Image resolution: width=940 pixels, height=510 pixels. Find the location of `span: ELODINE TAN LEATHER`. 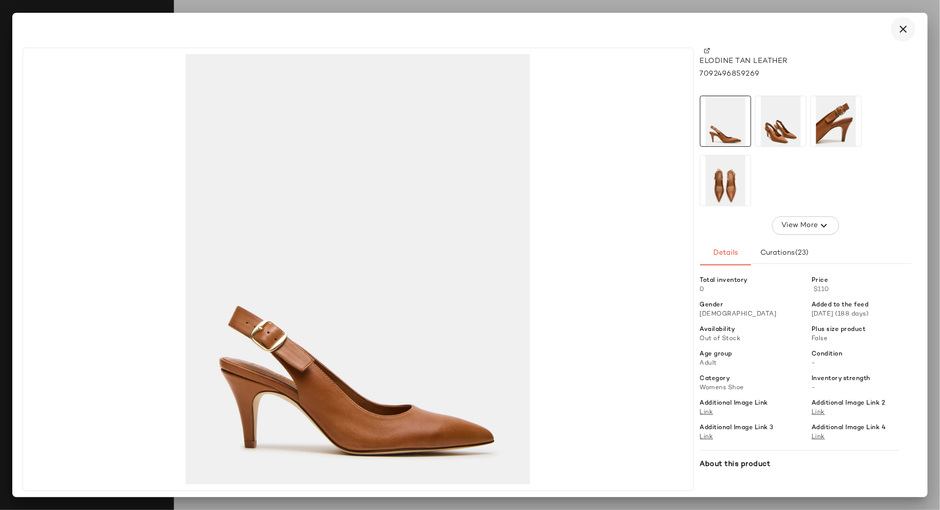

span: ELODINE TAN LEATHER is located at coordinates (744, 61).